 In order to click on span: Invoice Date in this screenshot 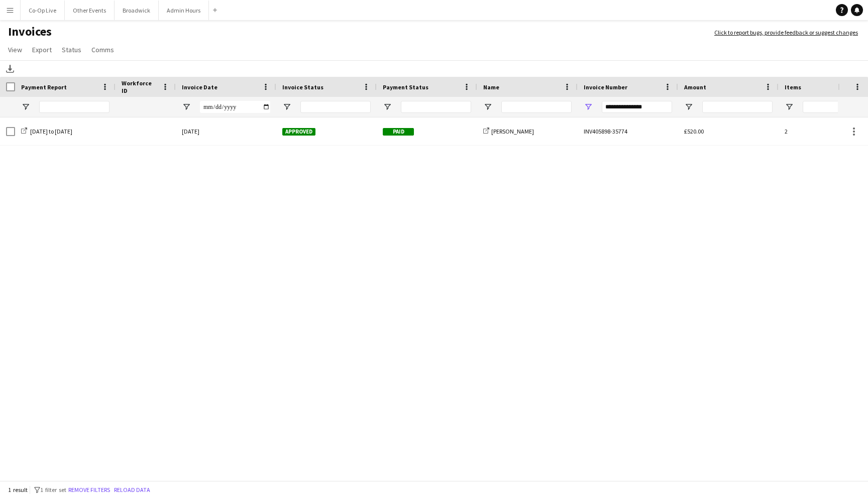, I will do `click(200, 86)`.